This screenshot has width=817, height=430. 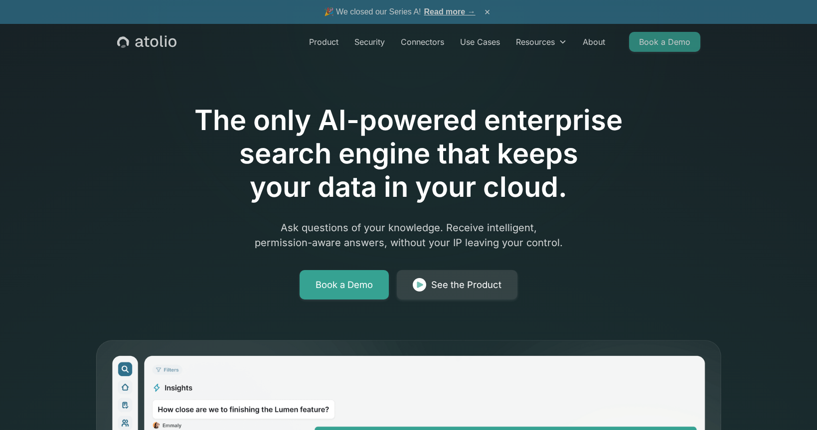 What do you see at coordinates (370, 42) in the screenshot?
I see `a: Security` at bounding box center [370, 42].